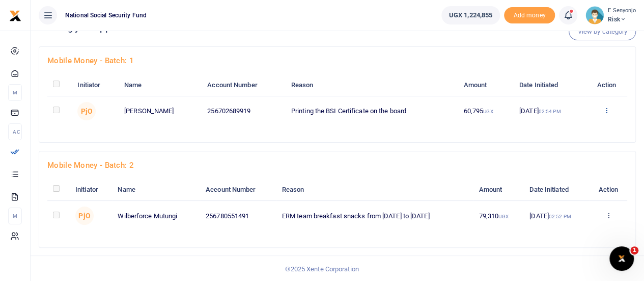 The width and height of the screenshot is (644, 281). What do you see at coordinates (529, 15) in the screenshot?
I see `span: Add money` at bounding box center [529, 15].